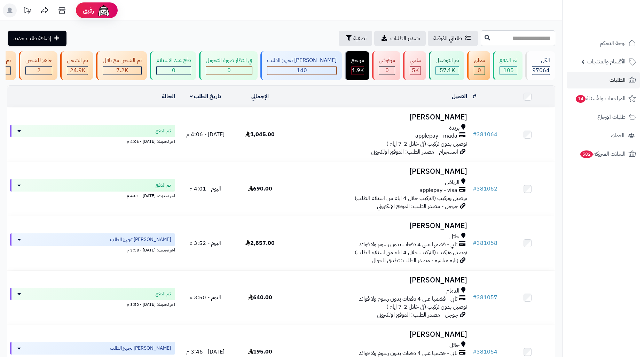  What do you see at coordinates (78, 61) in the screenshot?
I see `div: تم الشحن` at bounding box center [78, 61].